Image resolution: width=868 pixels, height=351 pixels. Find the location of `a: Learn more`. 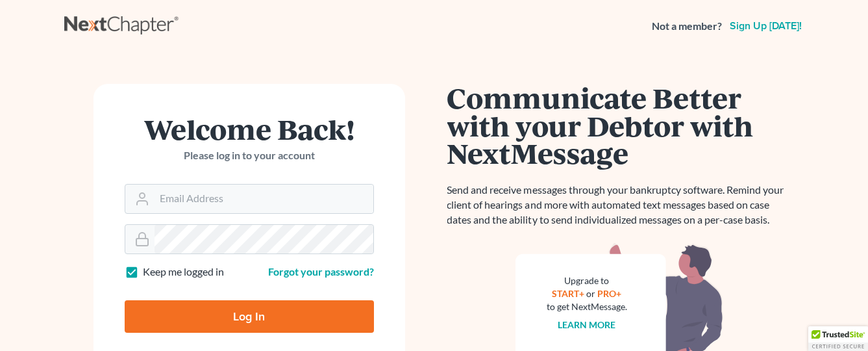

a: Learn more is located at coordinates (587, 324).